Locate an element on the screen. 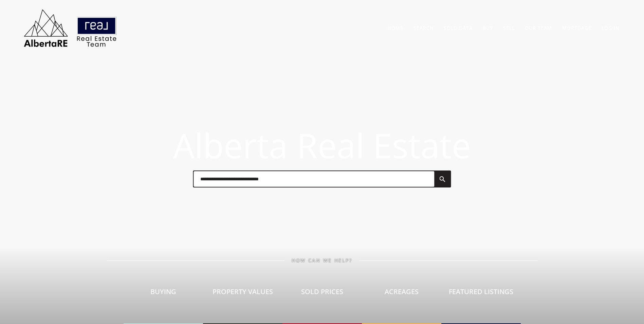 The width and height of the screenshot is (644, 324). a: Featured Listings is located at coordinates (481, 293).